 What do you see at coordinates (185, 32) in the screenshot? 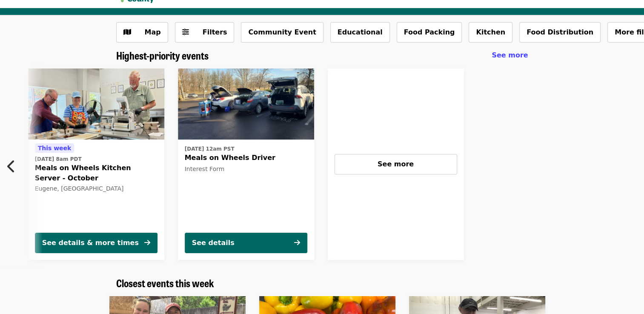
I see `i: sliders-h icon` at bounding box center [185, 32].